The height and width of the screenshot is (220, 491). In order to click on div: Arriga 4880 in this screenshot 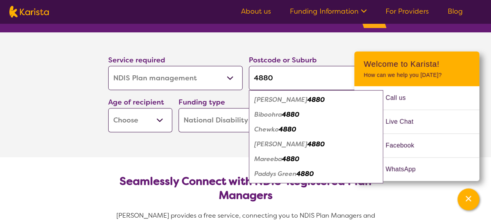, I will do `click(316, 100)`.